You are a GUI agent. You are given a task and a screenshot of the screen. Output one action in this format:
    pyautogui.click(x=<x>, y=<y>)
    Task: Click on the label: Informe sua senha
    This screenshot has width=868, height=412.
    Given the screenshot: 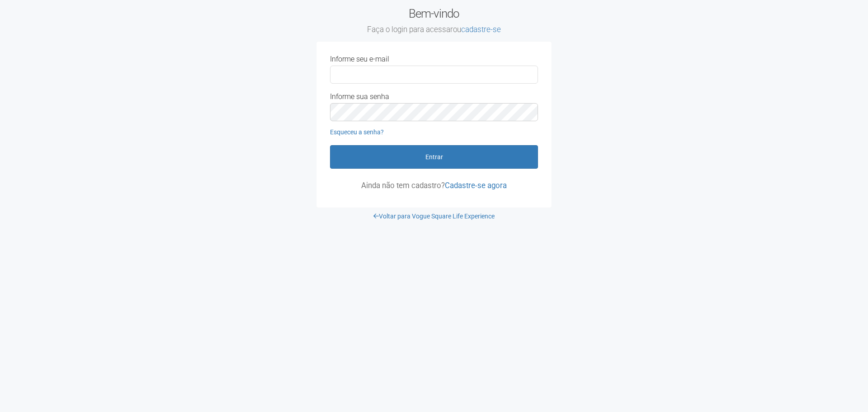 What is the action you would take?
    pyautogui.click(x=359, y=97)
    